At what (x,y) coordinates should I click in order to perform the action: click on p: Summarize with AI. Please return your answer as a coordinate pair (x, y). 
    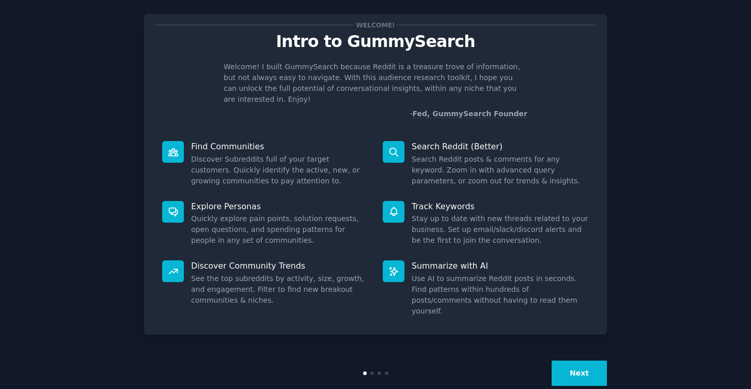
    Looking at the image, I should click on (500, 265).